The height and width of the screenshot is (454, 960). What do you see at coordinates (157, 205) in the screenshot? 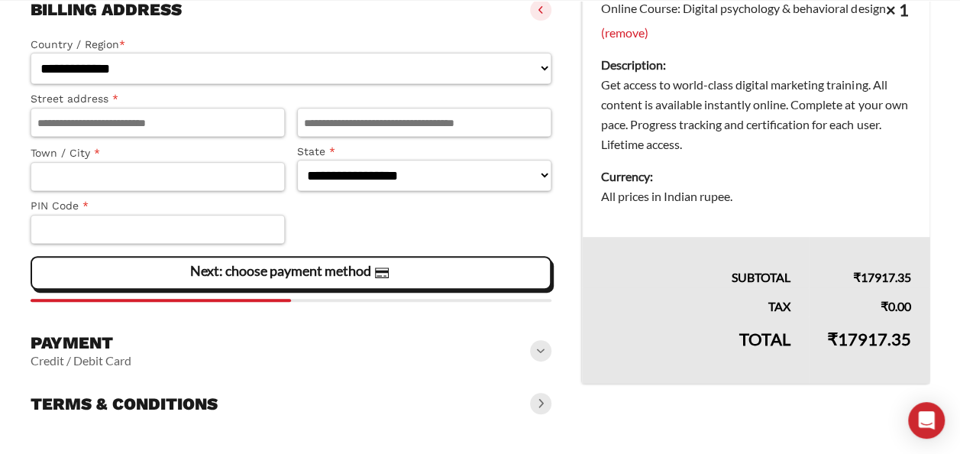
I see `label: PIN Code` at bounding box center [157, 205].